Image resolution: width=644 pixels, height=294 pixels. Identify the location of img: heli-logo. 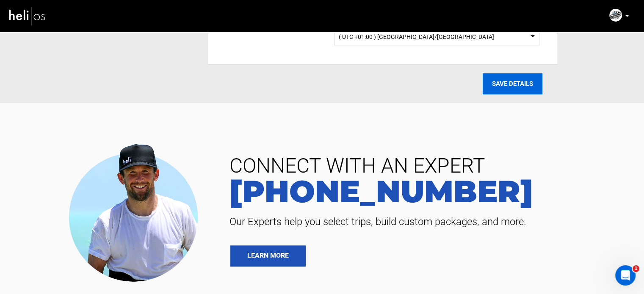
(28, 16).